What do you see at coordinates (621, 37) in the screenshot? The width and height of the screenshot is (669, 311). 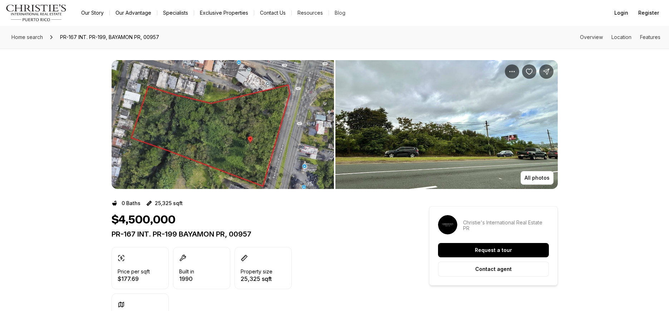 I see `a: Skip to: Location` at bounding box center [621, 37].